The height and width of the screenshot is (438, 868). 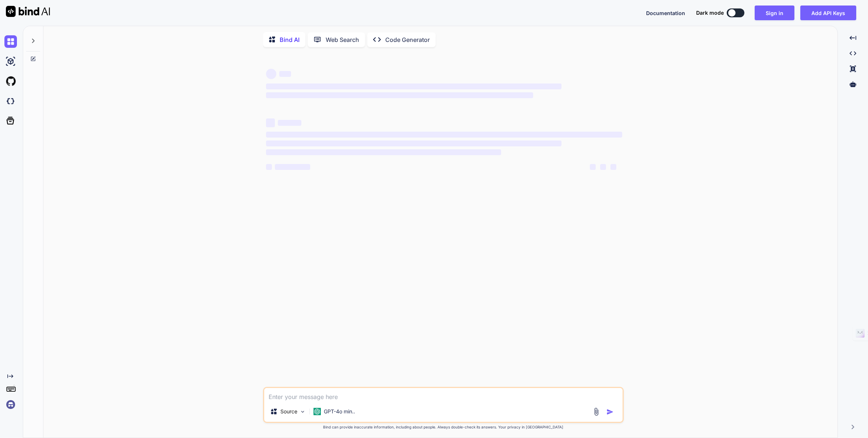 I want to click on p: Code Generator, so click(x=407, y=40).